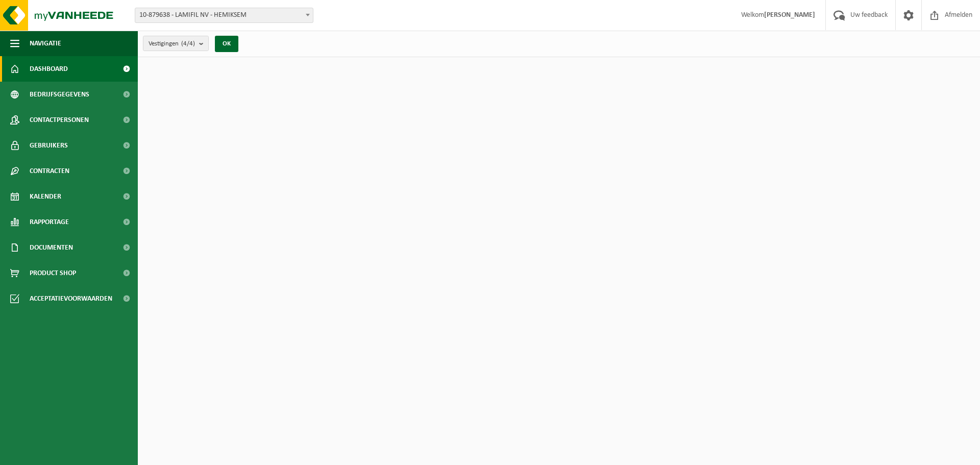 This screenshot has height=465, width=980. Describe the element at coordinates (224, 16) in the screenshot. I see `span: 10-879638 - LAMIFIL NV - HEMIKSEM` at that location.